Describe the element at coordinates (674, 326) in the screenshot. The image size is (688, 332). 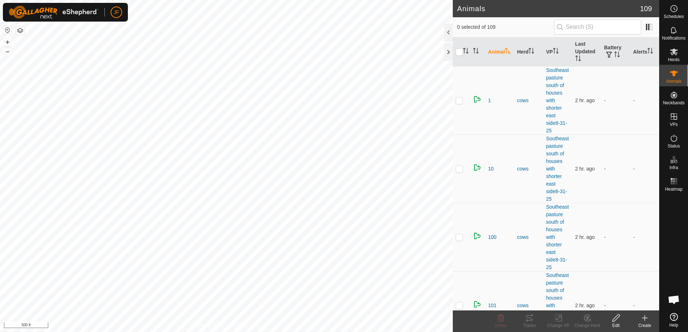
I see `span: Help` at that location.